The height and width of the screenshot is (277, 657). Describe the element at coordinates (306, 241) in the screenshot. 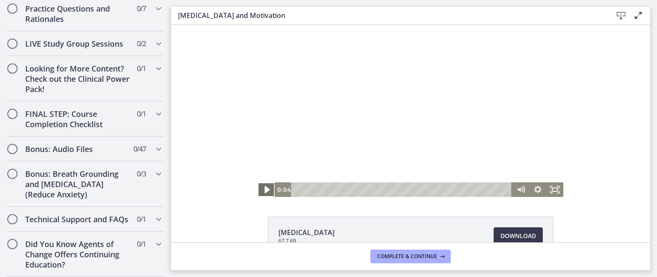

I see `span: 67.7 KB` at that location.